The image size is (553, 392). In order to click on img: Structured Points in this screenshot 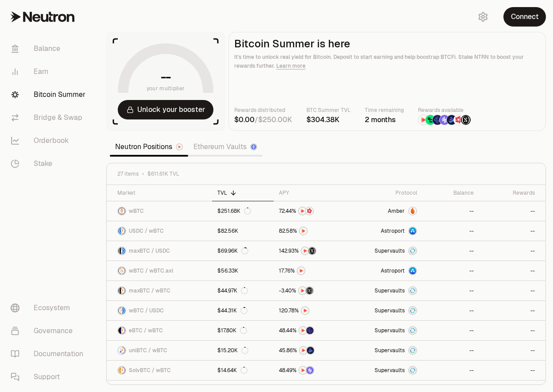, I will do `click(309, 291)`.